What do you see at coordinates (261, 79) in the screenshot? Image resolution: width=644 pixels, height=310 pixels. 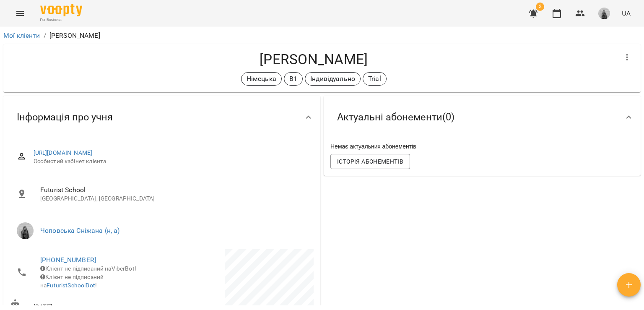 I see `div: Німецька` at bounding box center [261, 79].